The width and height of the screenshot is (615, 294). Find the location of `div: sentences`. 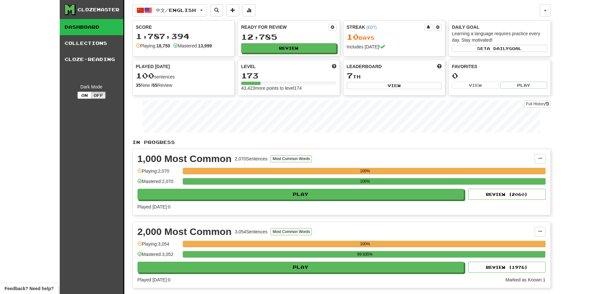

div: sentences is located at coordinates (183, 76).